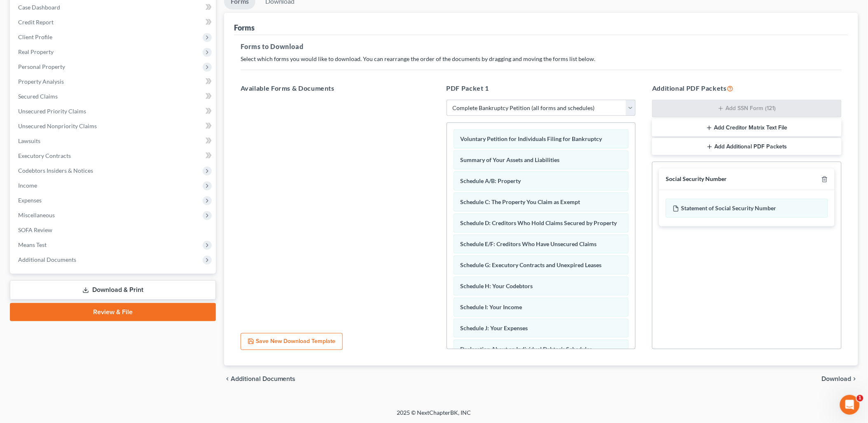 The image size is (868, 423). I want to click on span: Credit Report, so click(36, 22).